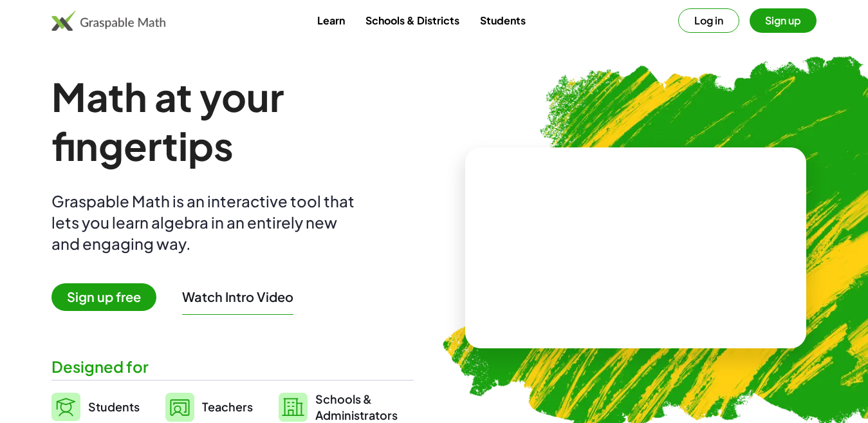  Describe the element at coordinates (708, 20) in the screenshot. I see `button: Log in` at that location.